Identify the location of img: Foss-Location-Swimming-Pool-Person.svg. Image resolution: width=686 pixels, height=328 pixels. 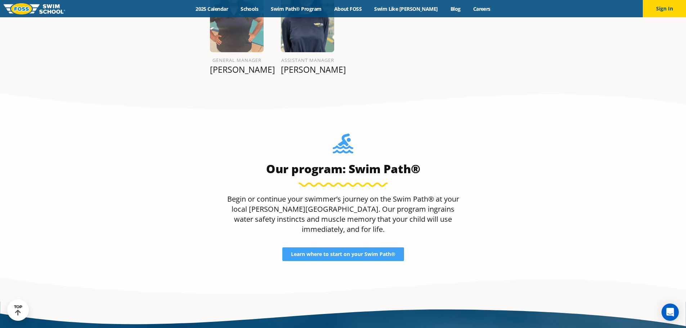
(343, 146).